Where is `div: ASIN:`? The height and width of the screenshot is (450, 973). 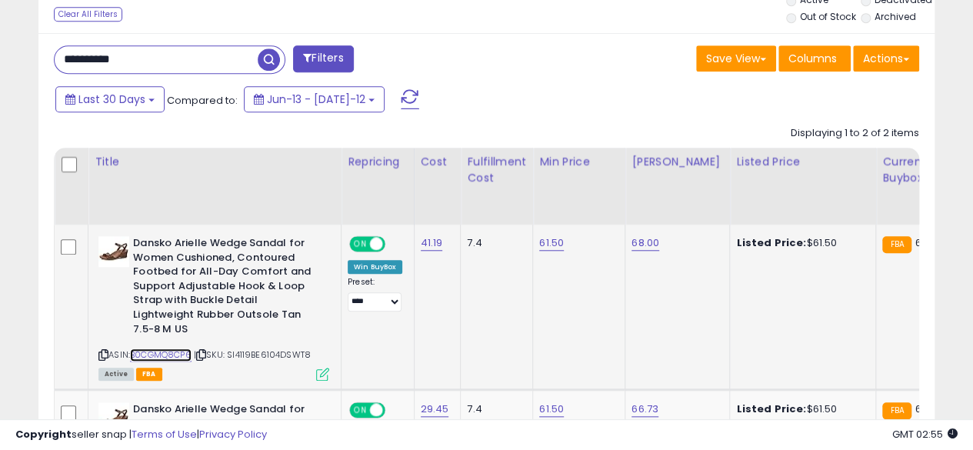 div: ASIN: is located at coordinates (214, 308).